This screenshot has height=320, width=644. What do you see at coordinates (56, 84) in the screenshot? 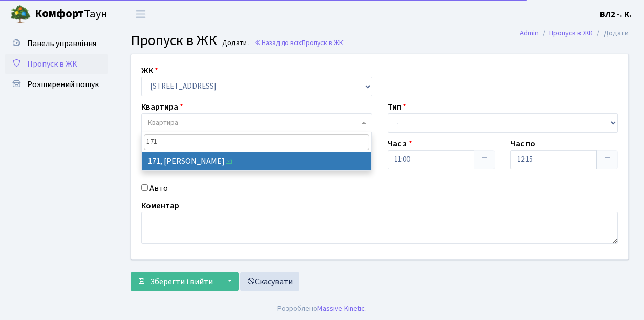
I see `a: Розширений пошук` at bounding box center [56, 84].